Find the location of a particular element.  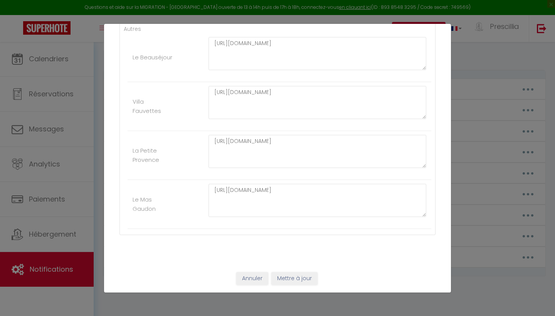

button: Mettre à jour is located at coordinates (294, 279).